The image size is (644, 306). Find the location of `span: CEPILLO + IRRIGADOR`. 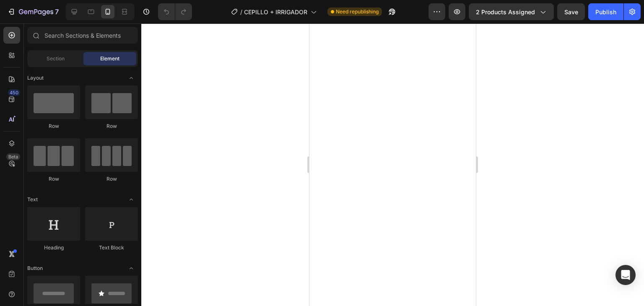

span: CEPILLO + IRRIGADOR is located at coordinates (275, 12).